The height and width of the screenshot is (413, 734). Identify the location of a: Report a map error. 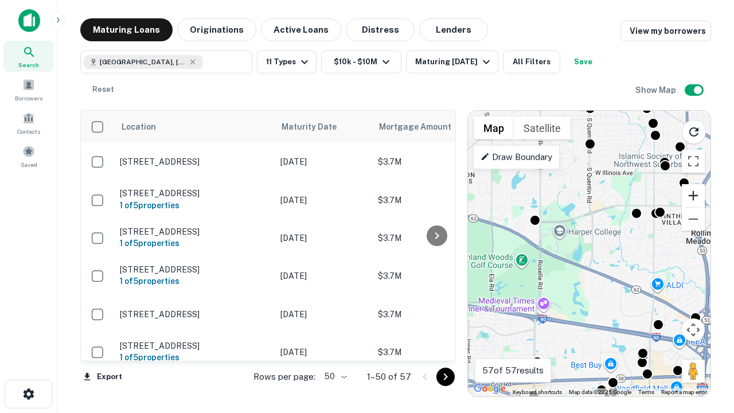
(684, 392).